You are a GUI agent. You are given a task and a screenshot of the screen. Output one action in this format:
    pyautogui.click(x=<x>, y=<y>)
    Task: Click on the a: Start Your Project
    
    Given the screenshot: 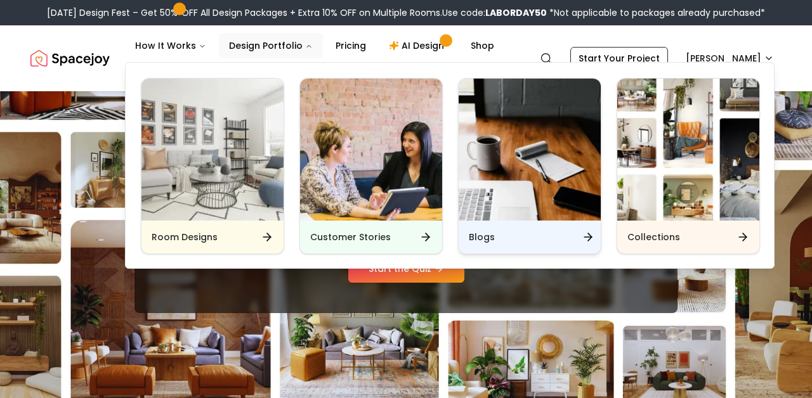 What is the action you would take?
    pyautogui.click(x=619, y=58)
    